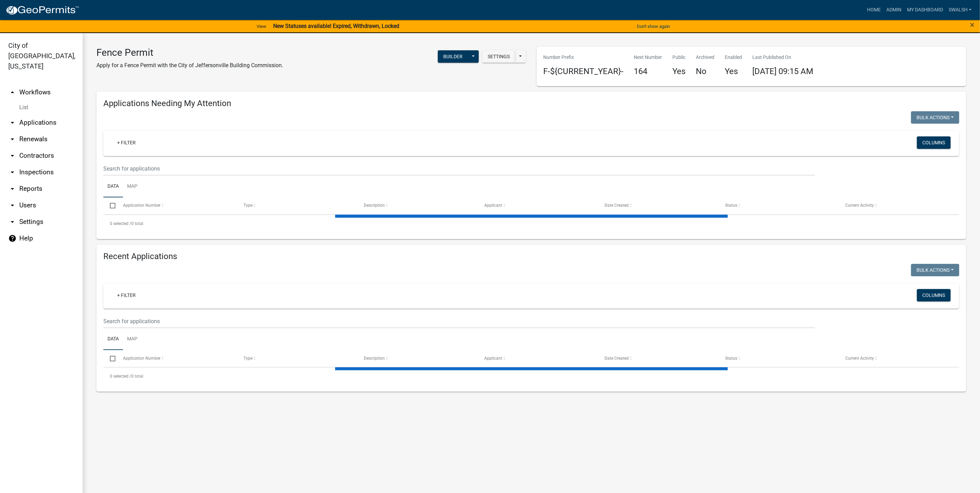 Image resolution: width=980 pixels, height=493 pixels. Describe the element at coordinates (648, 57) in the screenshot. I see `p: Next Number` at that location.